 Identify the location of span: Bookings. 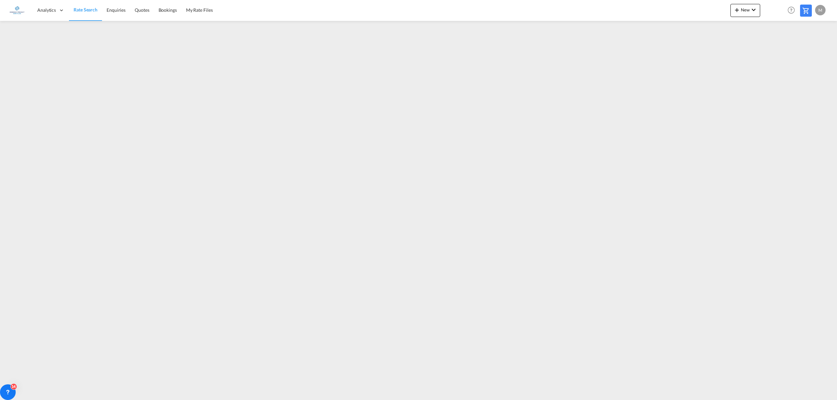
(168, 10).